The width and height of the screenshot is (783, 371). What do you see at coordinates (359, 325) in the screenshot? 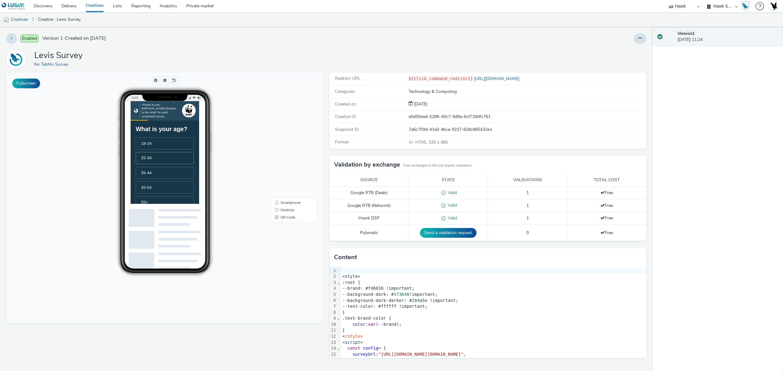
I see `span: color` at bounding box center [359, 325].